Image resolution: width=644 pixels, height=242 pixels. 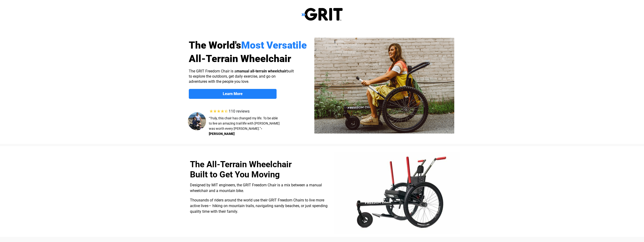 I want to click on span: The All-Terrain Wheelchair Built to Get You Moving, so click(x=241, y=169).